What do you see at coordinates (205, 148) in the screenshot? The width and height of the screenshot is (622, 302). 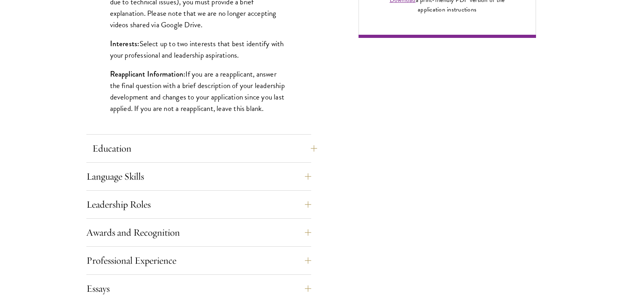 I see `button: Education` at bounding box center [205, 148].